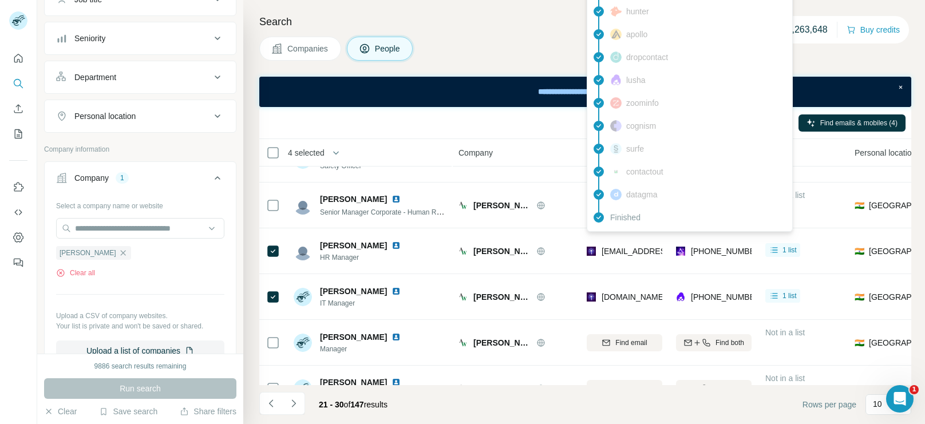 The width and height of the screenshot is (925, 424). Describe the element at coordinates (885, 153) in the screenshot. I see `span: Personal location` at that location.